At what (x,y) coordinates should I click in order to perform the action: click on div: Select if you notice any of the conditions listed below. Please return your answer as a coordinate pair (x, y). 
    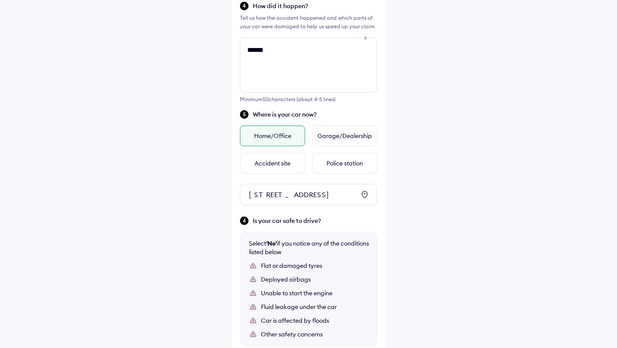
    Looking at the image, I should click on (309, 248).